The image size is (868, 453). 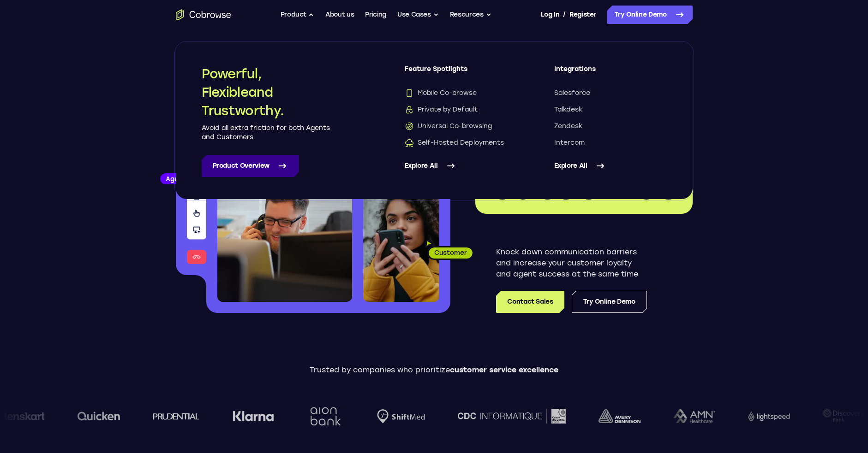 I want to click on a: Mobile Co-browseMobile Co-browse, so click(x=461, y=93).